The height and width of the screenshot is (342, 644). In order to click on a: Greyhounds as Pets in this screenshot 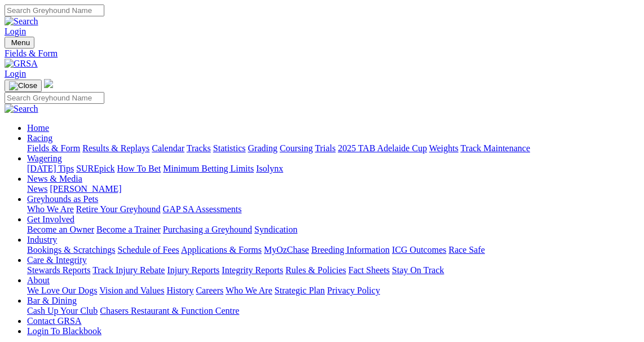, I will do `click(63, 199)`.